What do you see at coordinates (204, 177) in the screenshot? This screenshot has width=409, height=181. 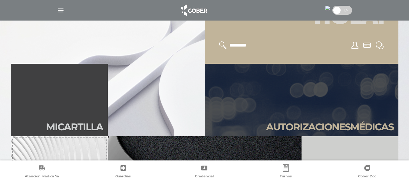 I see `span: Credencial` at bounding box center [204, 177].